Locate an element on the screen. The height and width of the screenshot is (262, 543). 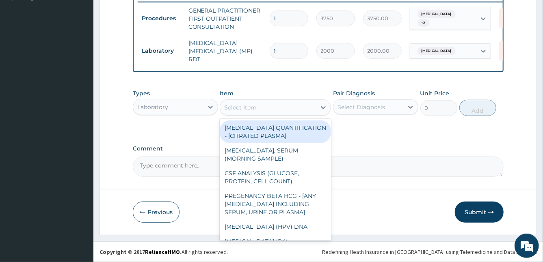
label: Unit Price is located at coordinates (435, 93).